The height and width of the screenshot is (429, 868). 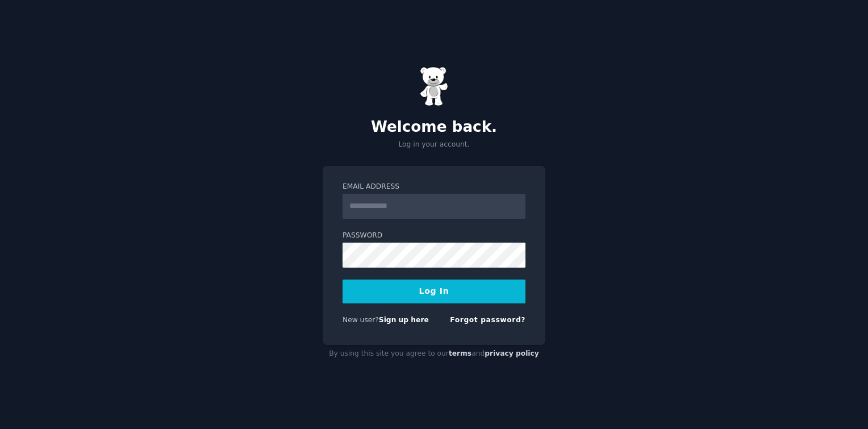 What do you see at coordinates (512, 353) in the screenshot?
I see `a: privacy policy` at bounding box center [512, 353].